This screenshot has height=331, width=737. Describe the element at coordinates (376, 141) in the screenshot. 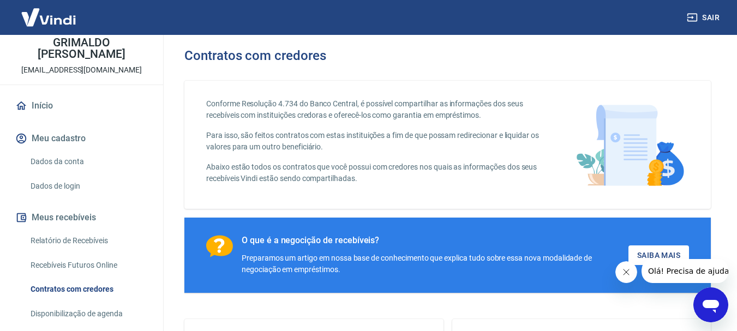

I see `p: Para isso, são feitos contratos com estas instituições a fim de que possam redirecionar e liquida...` at that location.